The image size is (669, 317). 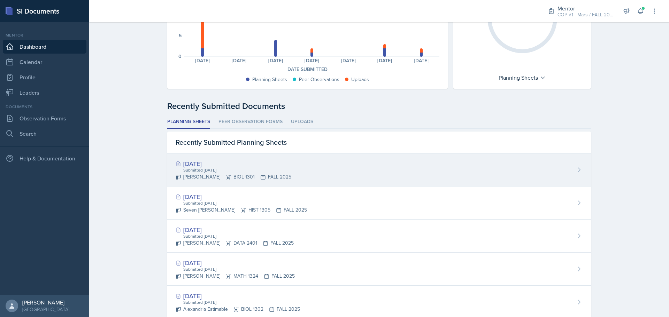 I want to click on text: 12%, so click(x=522, y=18).